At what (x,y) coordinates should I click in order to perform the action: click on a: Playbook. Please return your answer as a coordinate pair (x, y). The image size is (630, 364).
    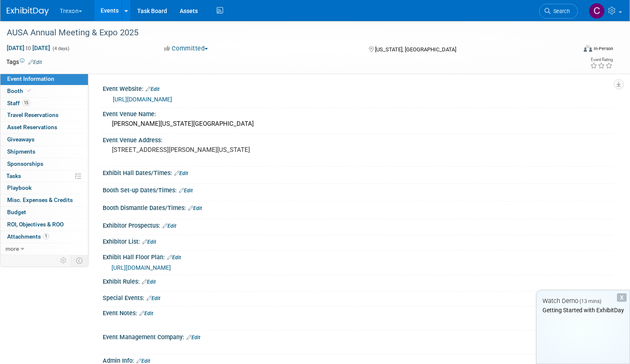
    Looking at the image, I should click on (44, 188).